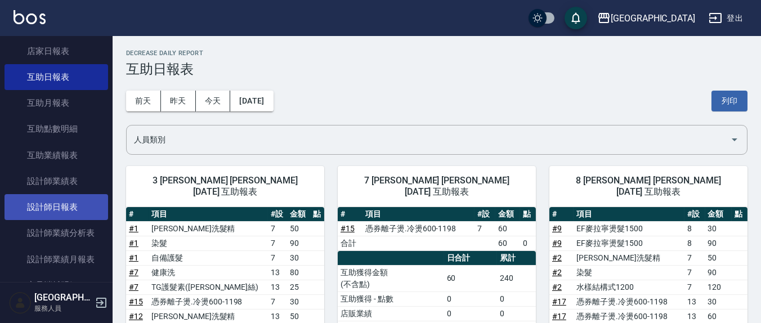 The height and width of the screenshot is (323, 761). Describe the element at coordinates (437, 69) in the screenshot. I see `h3: 互助日報表` at that location.